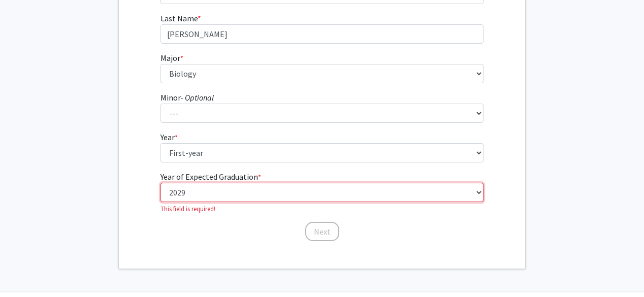 This screenshot has height=297, width=644. I want to click on span: Last Name, so click(179, 18).